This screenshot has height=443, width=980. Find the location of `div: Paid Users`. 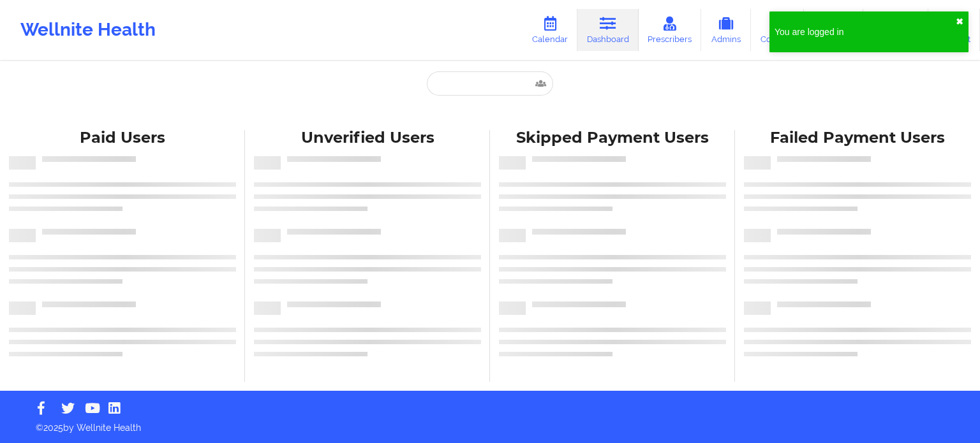

div: Paid Users is located at coordinates (123, 138).